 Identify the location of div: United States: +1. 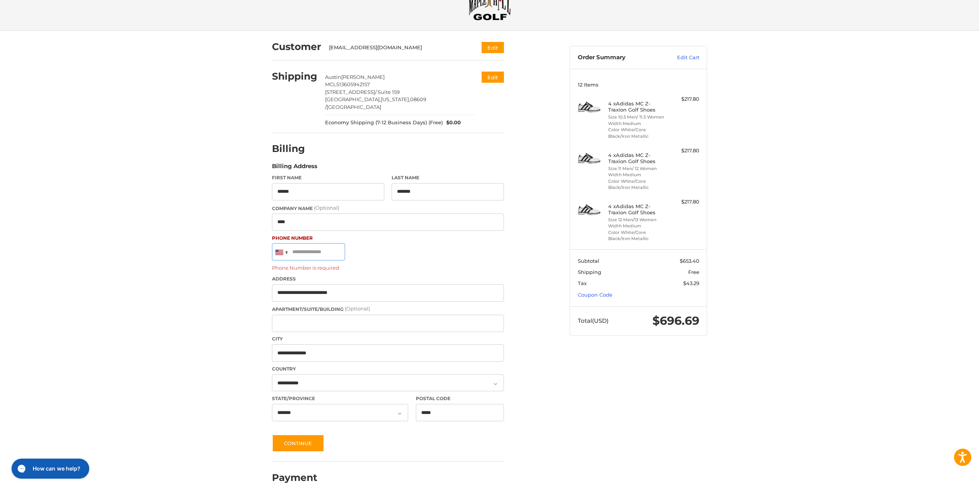
(281, 252).